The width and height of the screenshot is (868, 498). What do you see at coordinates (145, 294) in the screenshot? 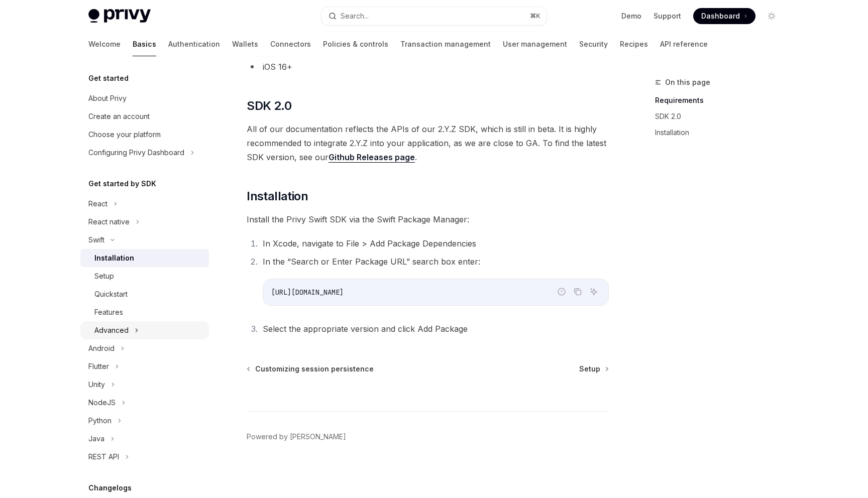
I see `a: Quickstart` at bounding box center [145, 294].